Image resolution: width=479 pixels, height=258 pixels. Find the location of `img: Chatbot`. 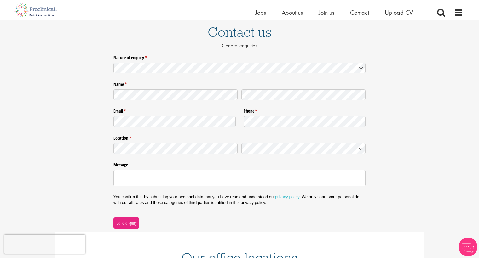

img: Chatbot is located at coordinates (468, 247).